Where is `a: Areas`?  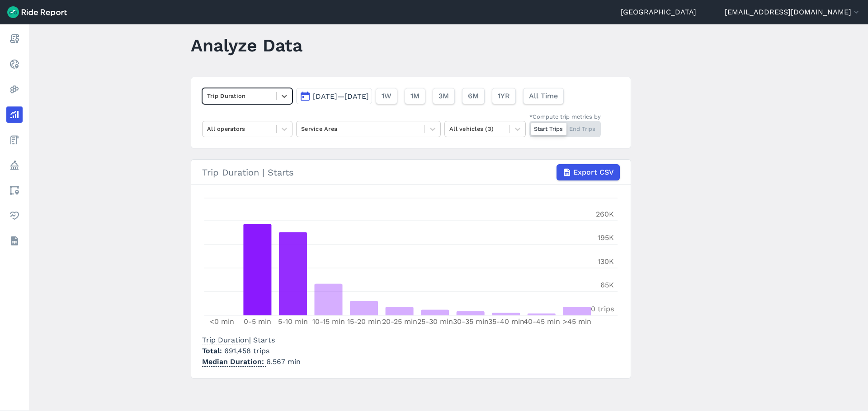
a: Areas is located at coordinates (15, 190).